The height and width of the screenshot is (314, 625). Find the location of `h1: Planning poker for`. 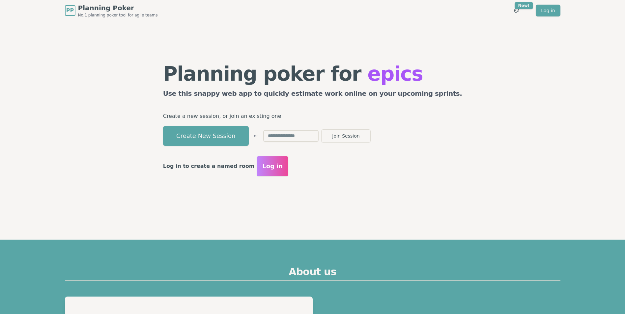

h1: Planning poker for is located at coordinates (312, 74).